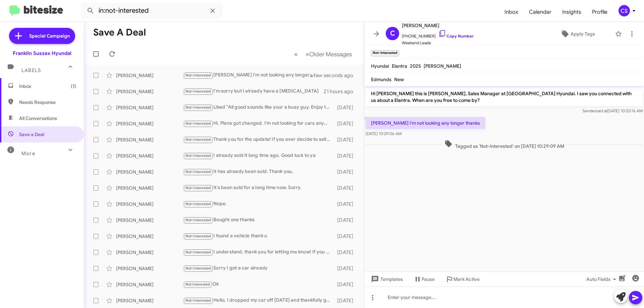 This screenshot has width=644, height=308. I want to click on span: Not Interested, so click(198, 284).